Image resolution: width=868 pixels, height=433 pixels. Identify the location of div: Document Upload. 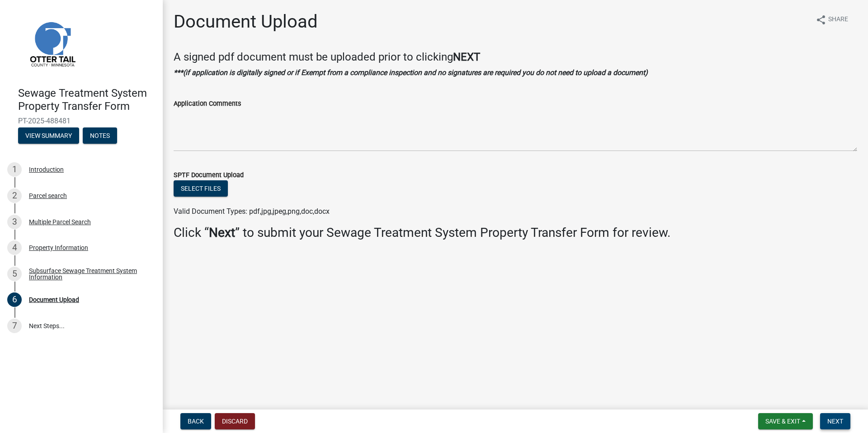
(54, 299).